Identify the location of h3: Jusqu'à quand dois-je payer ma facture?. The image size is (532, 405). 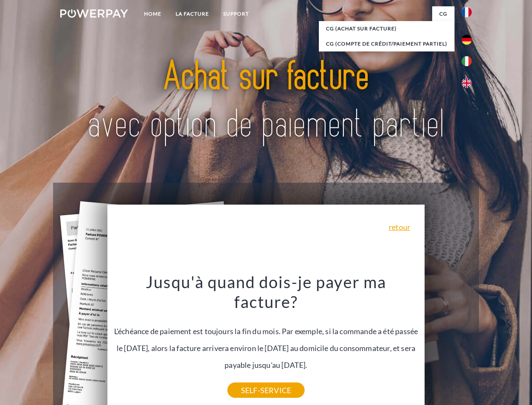
(266, 292).